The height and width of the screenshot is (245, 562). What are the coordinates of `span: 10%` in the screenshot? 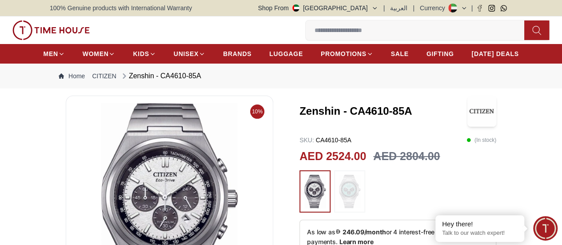 It's located at (257, 112).